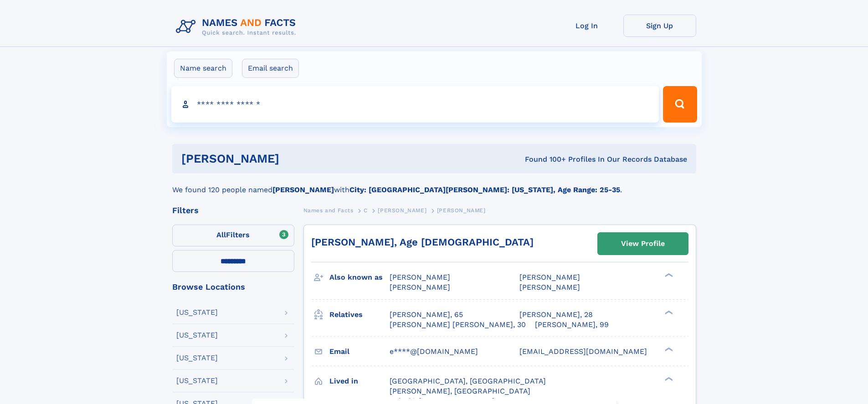  Describe the element at coordinates (238, 27) in the screenshot. I see `img: Logo Names and Facts` at that location.